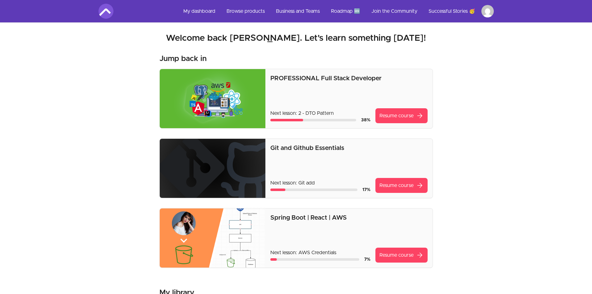 The width and height of the screenshot is (592, 294). What do you see at coordinates (320, 253) in the screenshot?
I see `p: Next lesson: AWS Credentials` at bounding box center [320, 253].